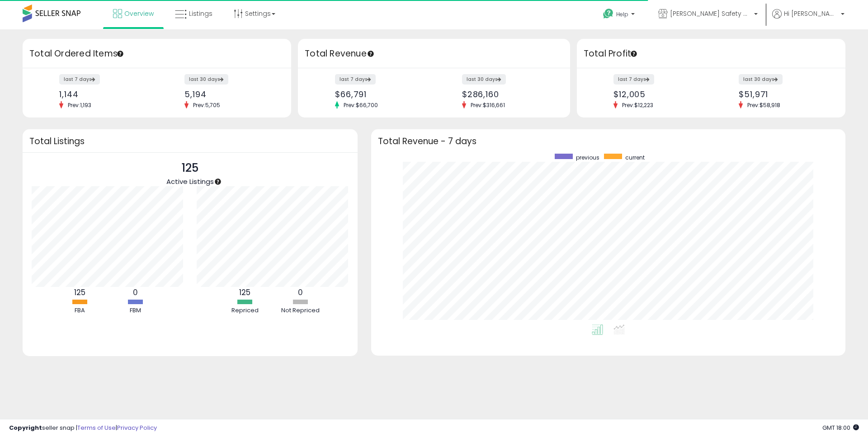  Describe the element at coordinates (361, 105) in the screenshot. I see `span: Prev: $66,700` at that location.